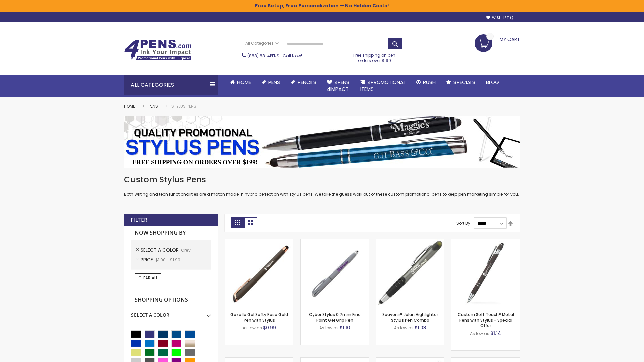 This screenshot has height=362, width=644. What do you see at coordinates (322, 186) in the screenshot?
I see `div: Both writing and tech functionalities are a match made in hybrid perfection with stylus pens. We ...` at bounding box center [322, 186].